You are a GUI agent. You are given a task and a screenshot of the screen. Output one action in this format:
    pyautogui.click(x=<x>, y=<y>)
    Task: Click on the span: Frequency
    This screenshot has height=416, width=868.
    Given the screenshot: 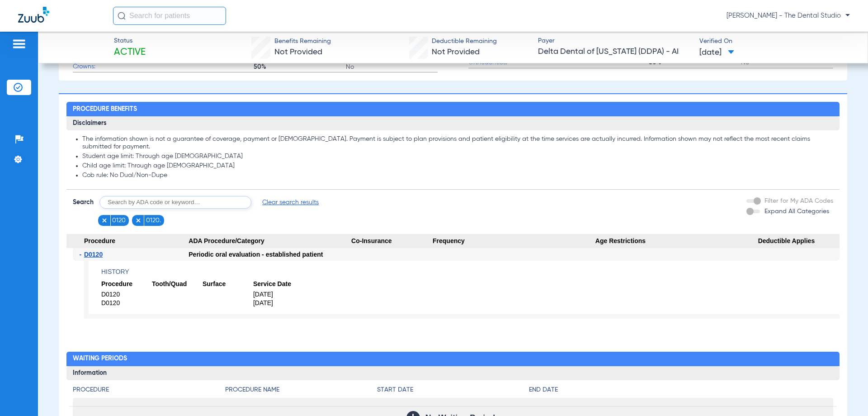 What is the action you would take?
    pyautogui.click(x=514, y=241)
    